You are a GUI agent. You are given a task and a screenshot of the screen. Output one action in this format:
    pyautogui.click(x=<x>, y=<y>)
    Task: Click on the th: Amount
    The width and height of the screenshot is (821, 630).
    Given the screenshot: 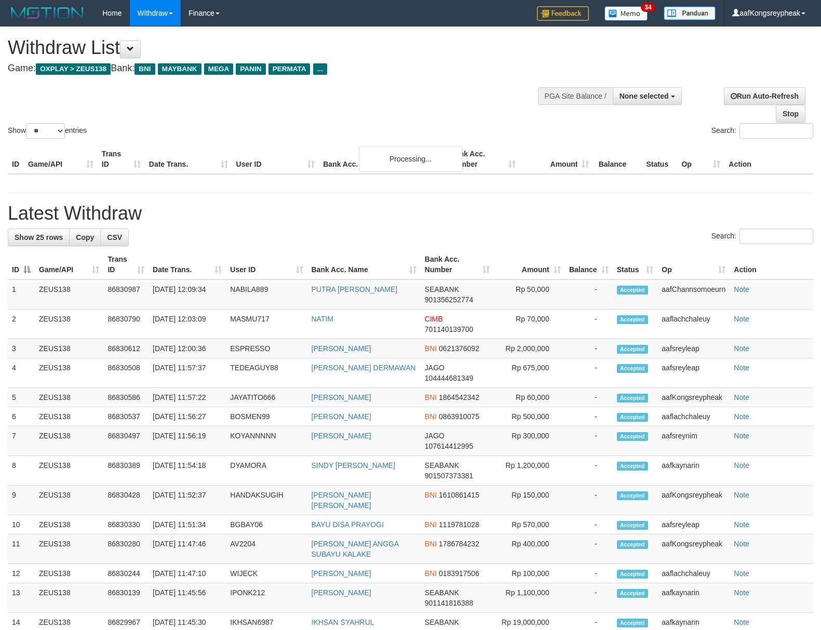 What is the action you would take?
    pyautogui.click(x=556, y=159)
    